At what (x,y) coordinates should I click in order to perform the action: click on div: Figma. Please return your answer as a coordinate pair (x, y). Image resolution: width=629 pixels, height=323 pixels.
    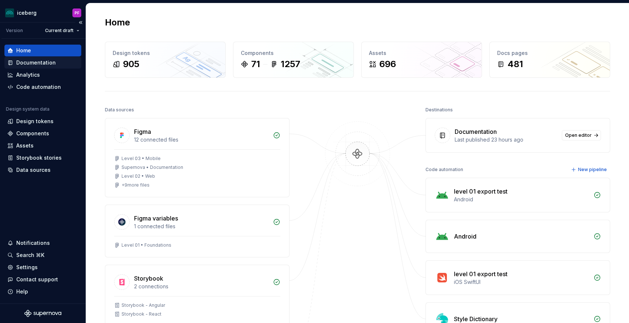
    Looking at the image, I should click on (143, 132).